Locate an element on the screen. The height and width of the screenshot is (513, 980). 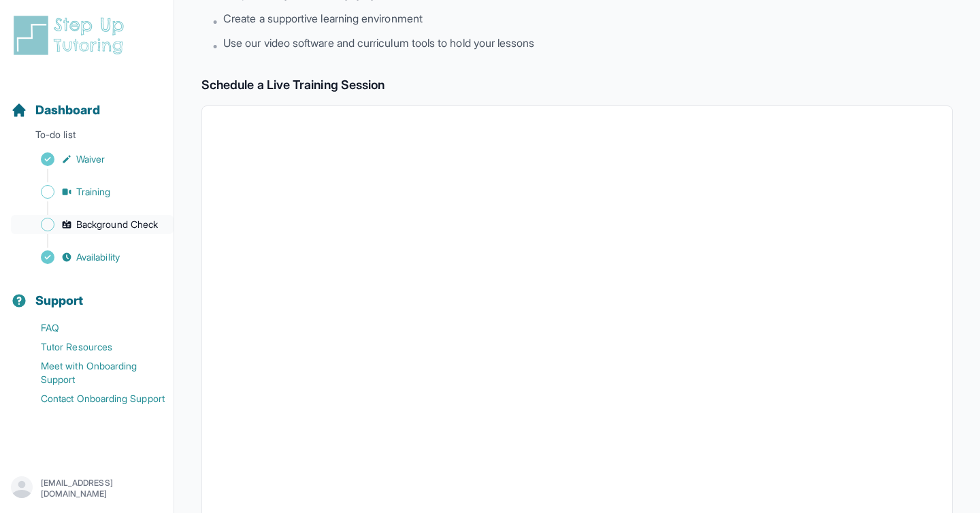
a: Availability is located at coordinates (92, 257).